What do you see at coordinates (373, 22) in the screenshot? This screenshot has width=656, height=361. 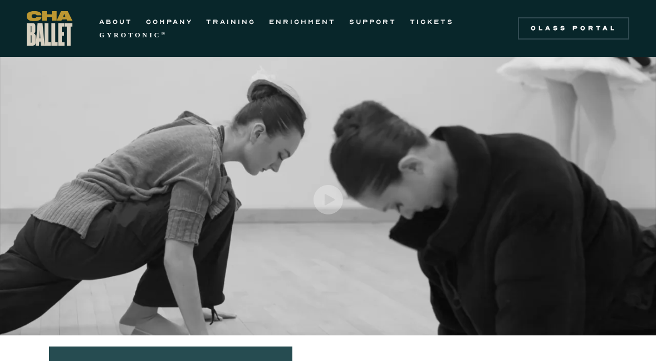 I see `a: SUPPORT` at bounding box center [373, 22].